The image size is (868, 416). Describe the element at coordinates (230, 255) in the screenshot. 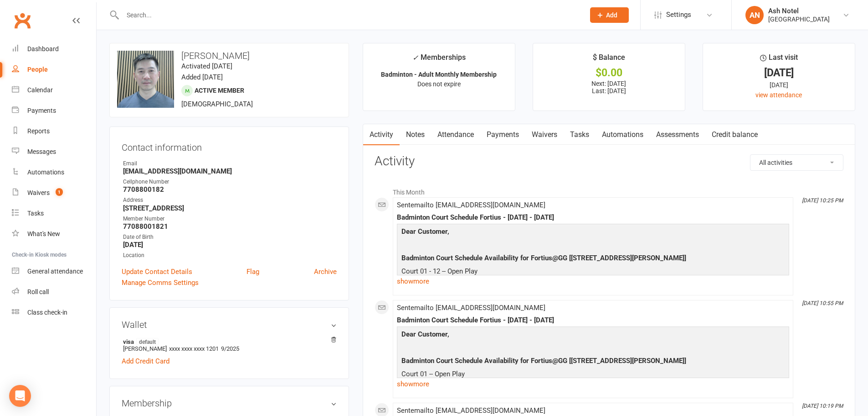

I see `div: Location` at that location.